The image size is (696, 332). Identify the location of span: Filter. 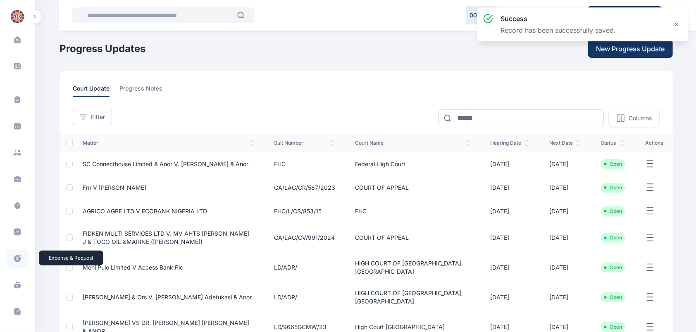
(98, 117).